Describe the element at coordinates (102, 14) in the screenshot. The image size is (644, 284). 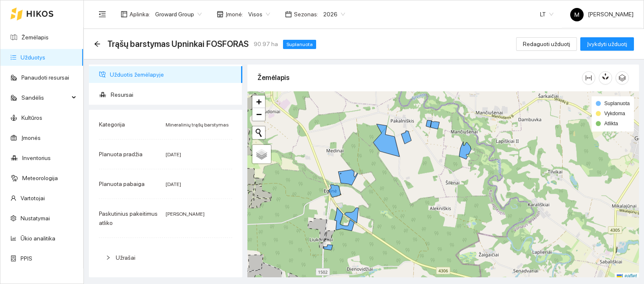
I see `button: menu-fold` at that location.